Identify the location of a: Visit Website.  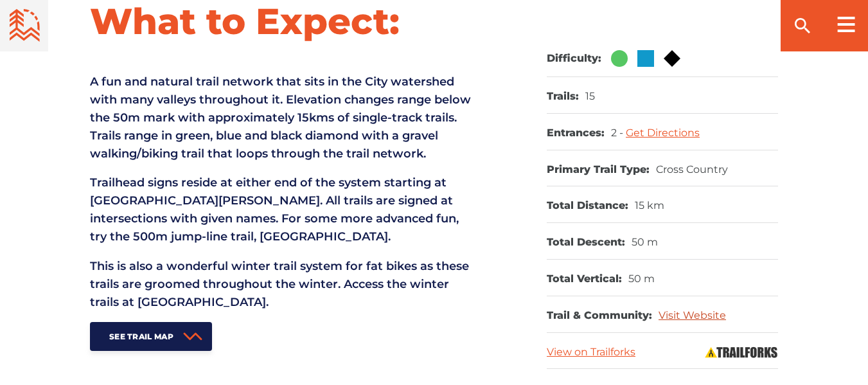
(692, 315).